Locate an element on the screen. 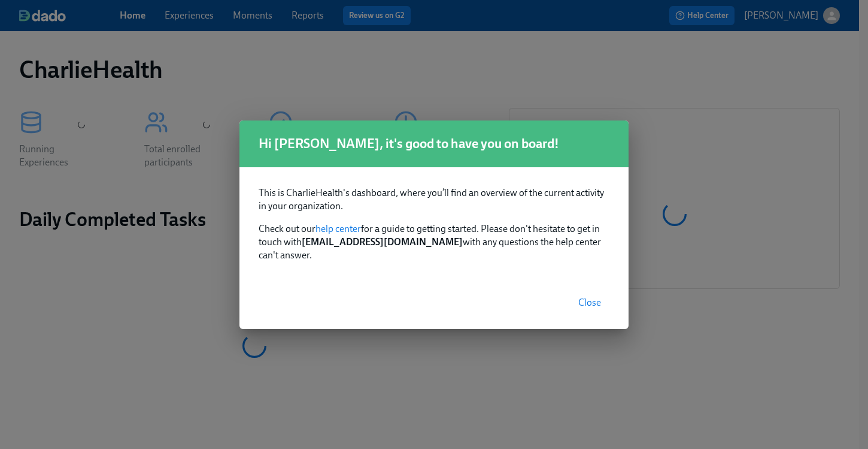  a: help center is located at coordinates (338, 228).